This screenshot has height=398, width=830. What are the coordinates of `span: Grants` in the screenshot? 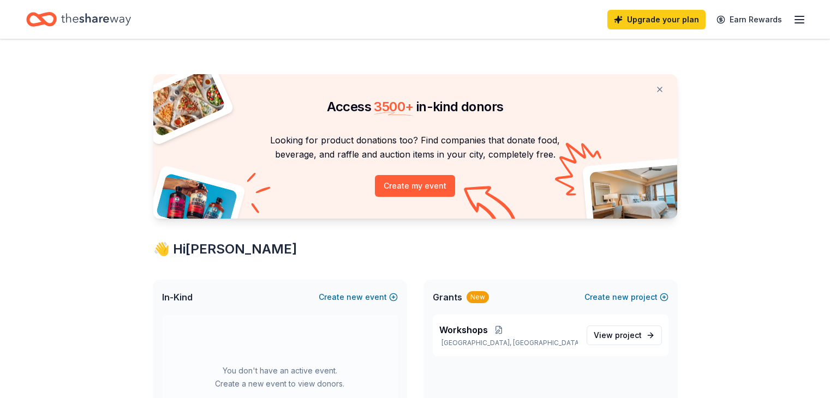 It's located at (447, 297).